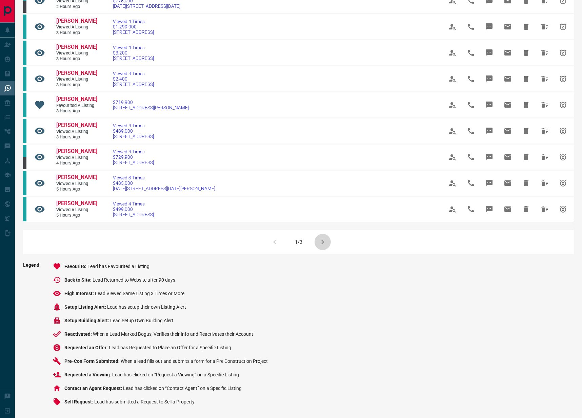  Describe the element at coordinates (182, 389) in the screenshot. I see `span: Lead has clicked on “Contact Agent” on a Specific Listing` at that location.